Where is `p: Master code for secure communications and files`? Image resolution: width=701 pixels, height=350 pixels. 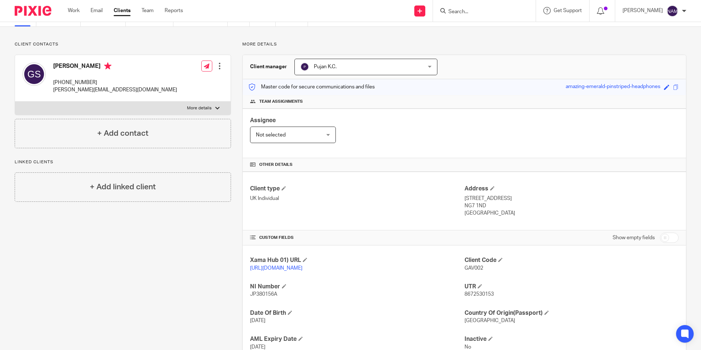
p: Master code for secure communications and files is located at coordinates (311, 87).